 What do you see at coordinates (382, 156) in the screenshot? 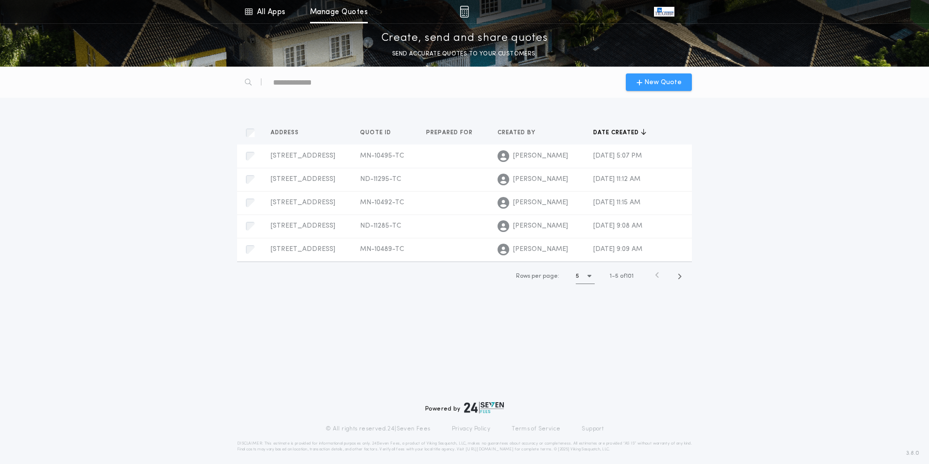
I see `span: MN-10495-TC` at bounding box center [382, 156].